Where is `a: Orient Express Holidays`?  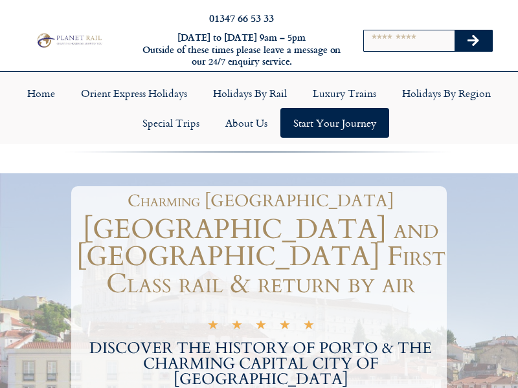 a: Orient Express Holidays is located at coordinates (134, 93).